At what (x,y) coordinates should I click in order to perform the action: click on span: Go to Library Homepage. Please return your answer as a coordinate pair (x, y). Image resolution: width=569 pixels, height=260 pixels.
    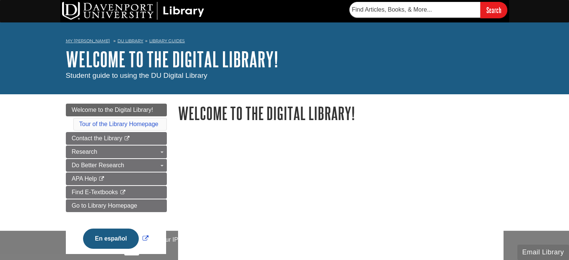
    Looking at the image, I should click on (104, 205).